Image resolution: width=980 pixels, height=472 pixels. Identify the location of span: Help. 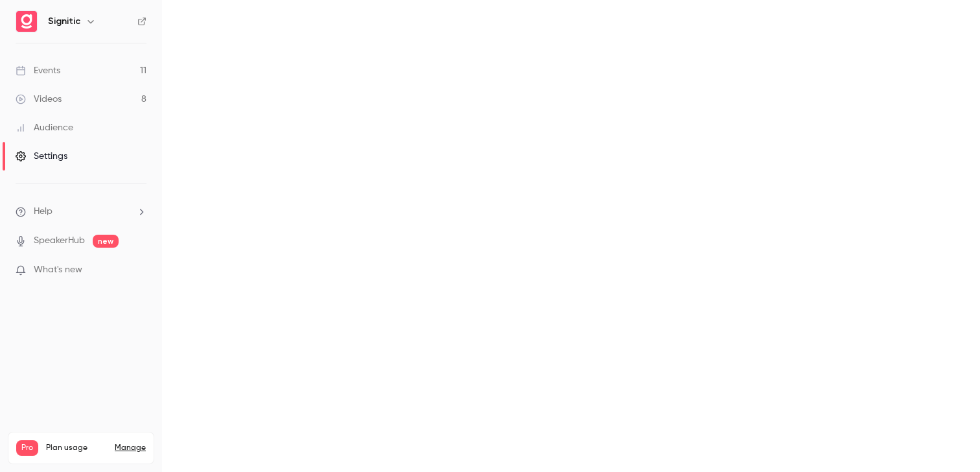
(43, 211).